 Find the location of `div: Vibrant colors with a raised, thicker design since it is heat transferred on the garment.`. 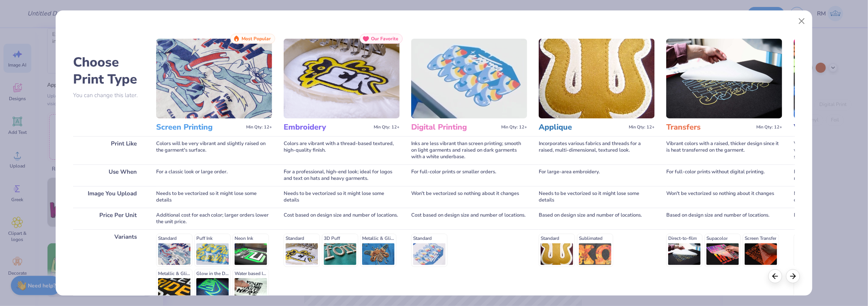

div: Vibrant colors with a raised, thicker design since it is heat transferred on the garment. is located at coordinates (724, 150).